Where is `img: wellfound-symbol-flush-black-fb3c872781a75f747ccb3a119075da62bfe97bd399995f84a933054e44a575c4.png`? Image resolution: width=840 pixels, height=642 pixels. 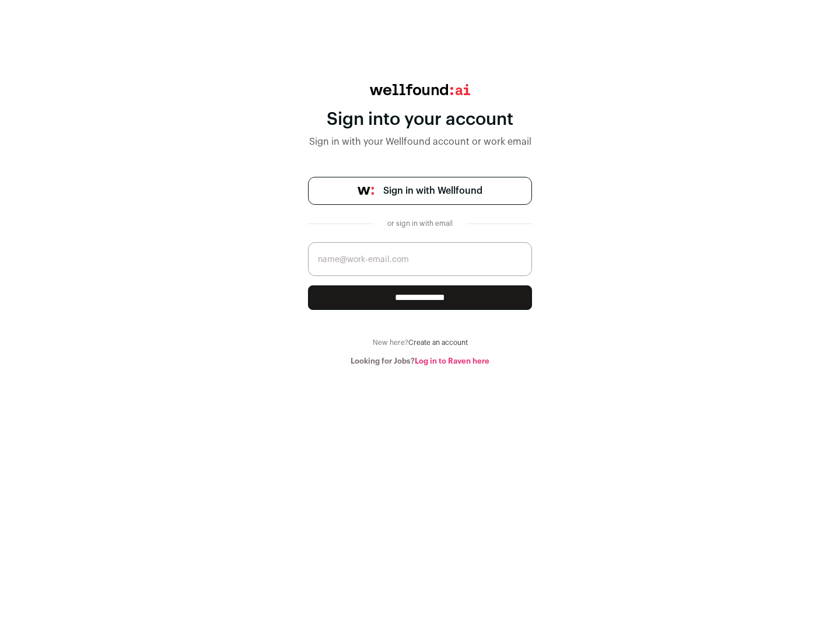 img: wellfound-symbol-flush-black-fb3c872781a75f747ccb3a119075da62bfe97bd399995f84a933054e44a575c4.png is located at coordinates (366, 190).